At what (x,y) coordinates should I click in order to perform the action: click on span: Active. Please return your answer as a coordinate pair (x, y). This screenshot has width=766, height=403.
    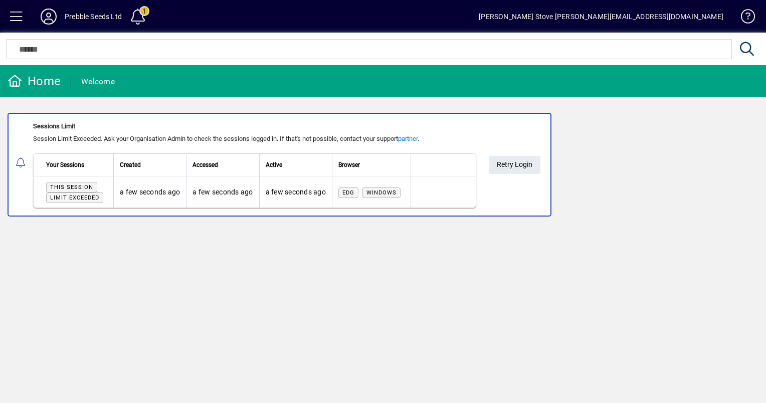
    Looking at the image, I should click on (274, 165).